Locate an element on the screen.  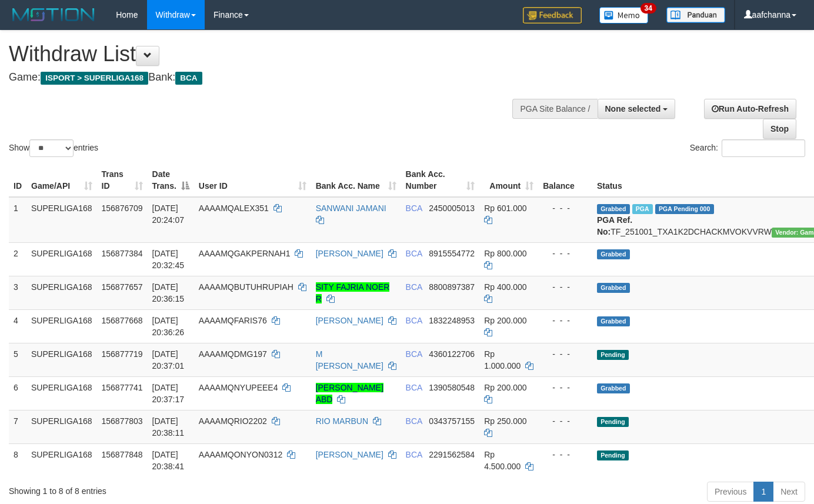
span: Rp 800.000 is located at coordinates (505, 253).